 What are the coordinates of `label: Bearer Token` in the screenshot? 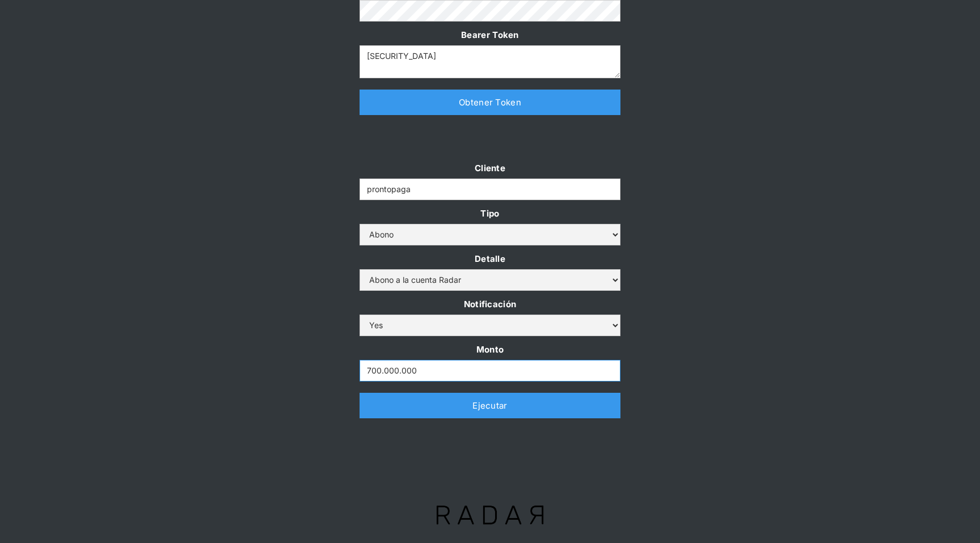 It's located at (490, 35).